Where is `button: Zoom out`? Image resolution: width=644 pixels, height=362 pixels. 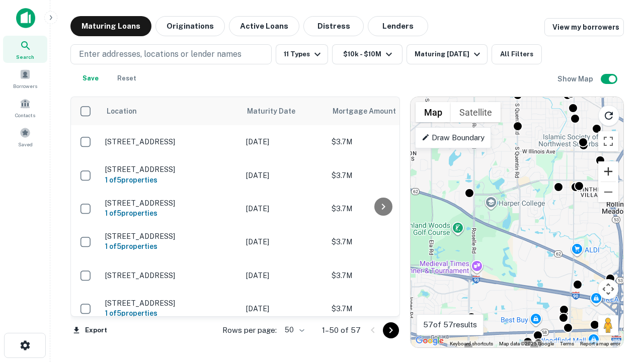
button: Zoom out is located at coordinates (609, 192).